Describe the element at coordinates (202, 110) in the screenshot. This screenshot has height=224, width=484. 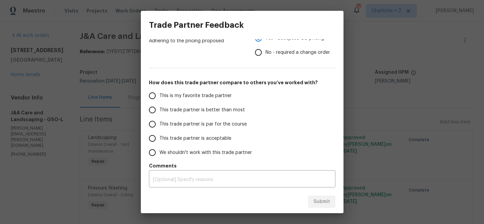
I see `span: This trade partner is better than most` at that location.